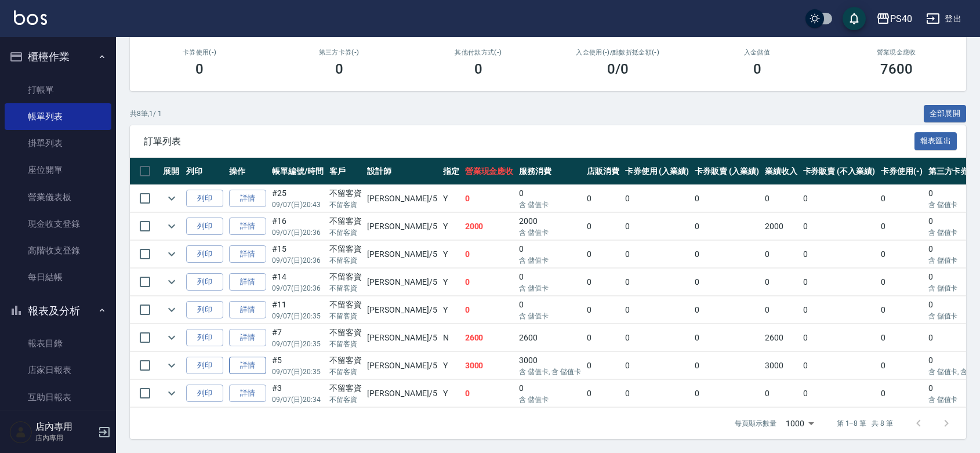  I want to click on td: #25, so click(297, 199).